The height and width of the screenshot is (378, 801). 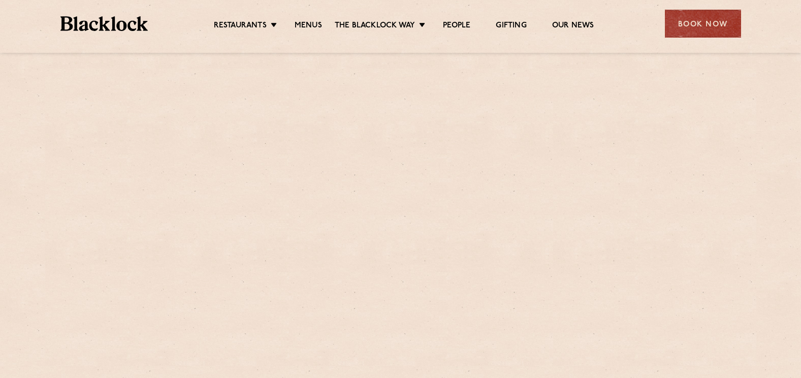 I want to click on a: The Blacklock Way, so click(x=375, y=26).